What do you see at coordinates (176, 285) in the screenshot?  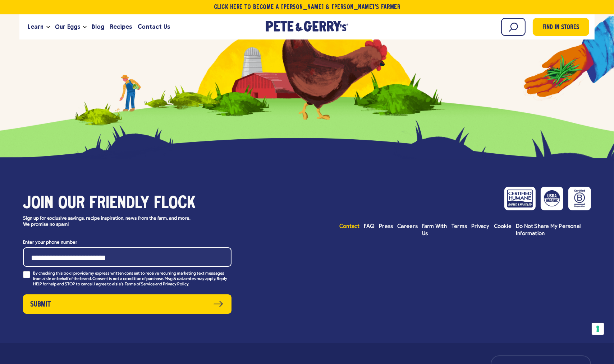 I see `a: Privacy Policy` at bounding box center [176, 285].